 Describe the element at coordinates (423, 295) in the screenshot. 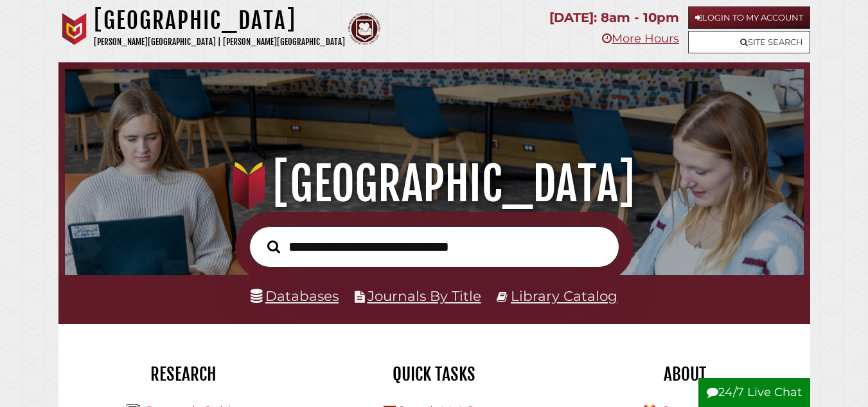

I see `a: Journals By Title` at that location.